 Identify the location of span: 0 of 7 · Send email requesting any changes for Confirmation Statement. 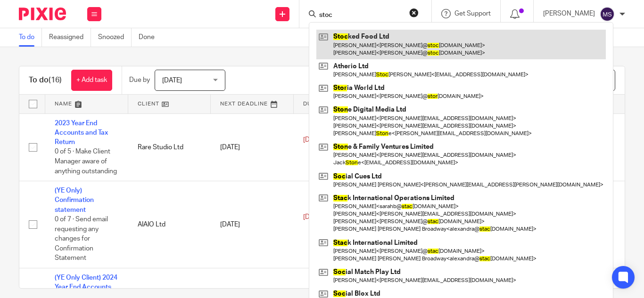
(81, 238).